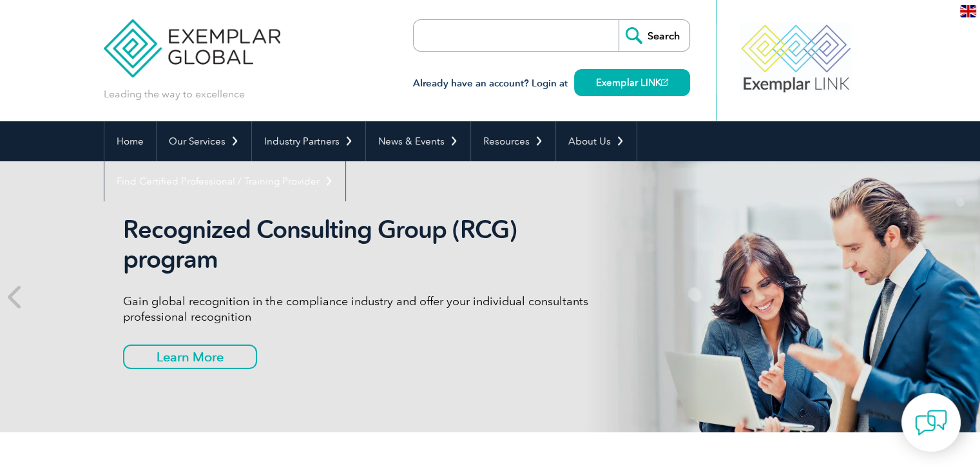  I want to click on h2: Recognized Consulting Group (RCG) program, so click(365, 244).